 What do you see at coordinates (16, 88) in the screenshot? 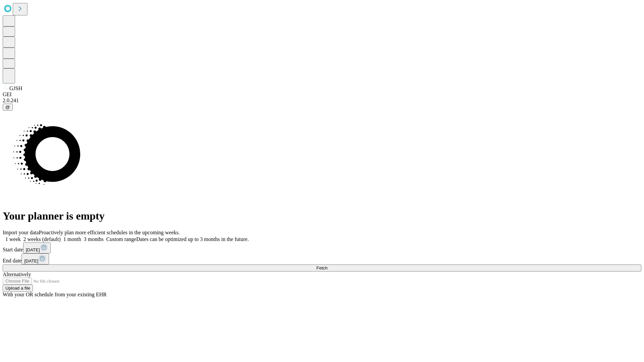
I see `span: GJSH` at bounding box center [16, 88].